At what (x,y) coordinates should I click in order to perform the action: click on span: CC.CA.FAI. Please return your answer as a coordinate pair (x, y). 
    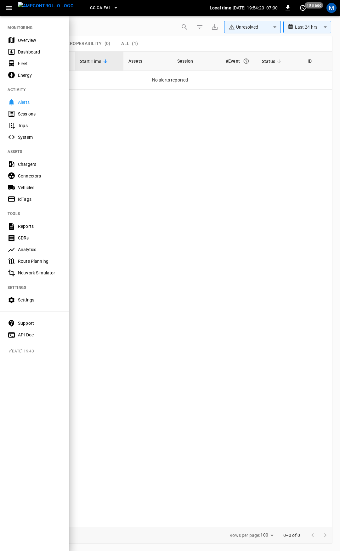
    Looking at the image, I should click on (100, 8).